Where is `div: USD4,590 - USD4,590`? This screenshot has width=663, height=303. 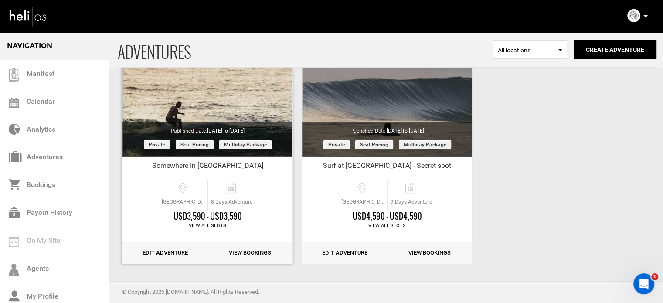 div: USD4,590 - USD4,590 is located at coordinates (387, 217).